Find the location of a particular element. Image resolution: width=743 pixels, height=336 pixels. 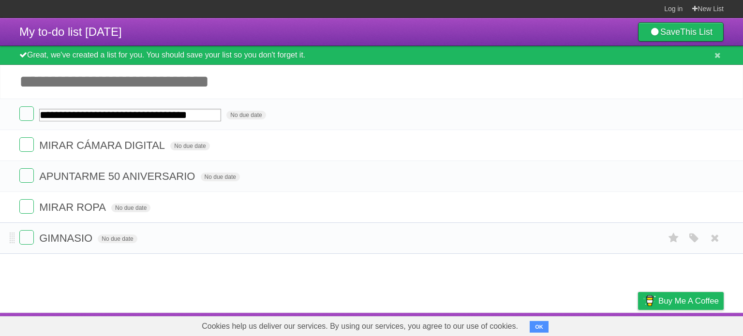

a: Terms is located at coordinates (603, 324).